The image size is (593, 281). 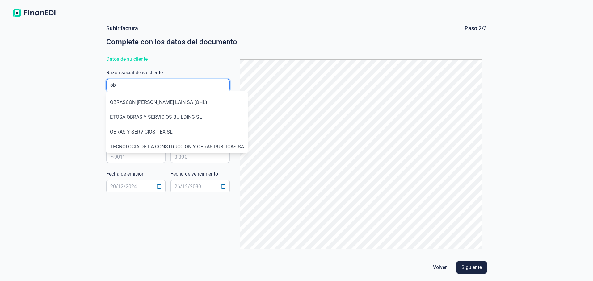 What do you see at coordinates (168, 59) in the screenshot?
I see `div: Datos de su cliente` at bounding box center [168, 59].